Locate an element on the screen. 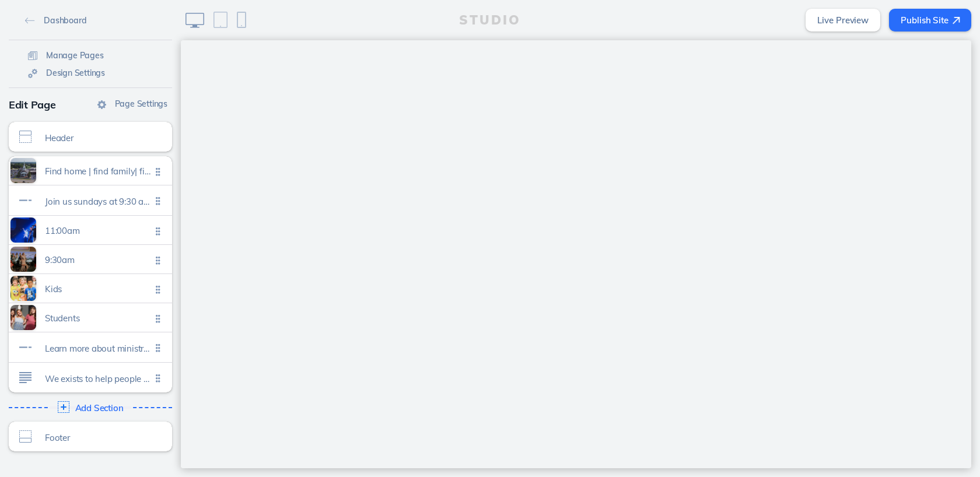 This screenshot has height=477, width=980. img: icon-arrow-ne@2x.png is located at coordinates (956, 21).